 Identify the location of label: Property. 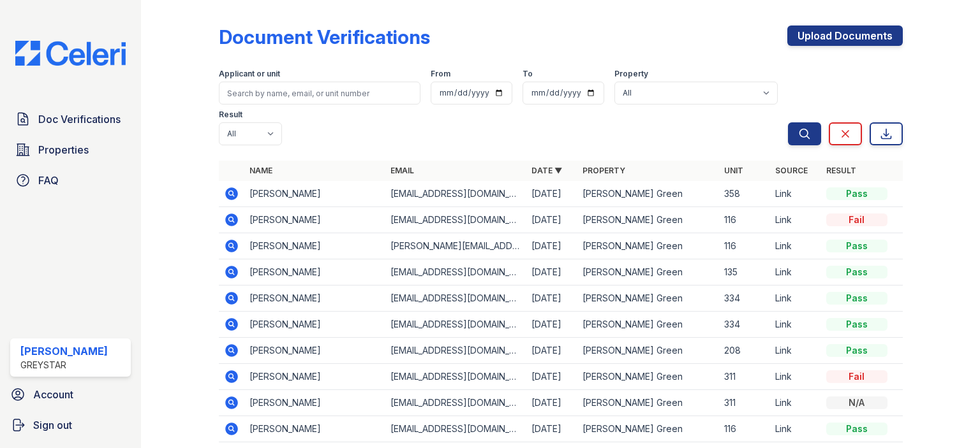
(631, 74).